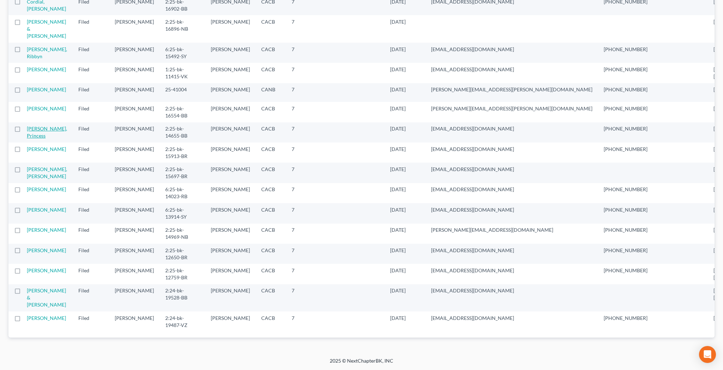 This screenshot has height=370, width=723. I want to click on td: 2:25-bk-15913-BR, so click(182, 152).